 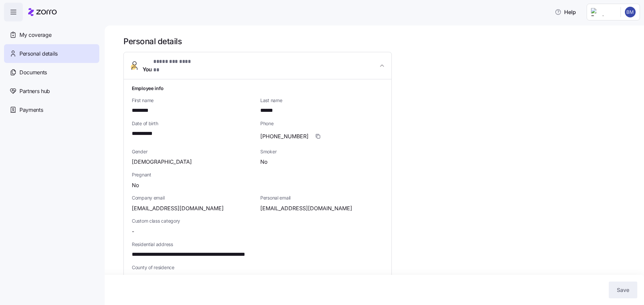 What do you see at coordinates (623, 290) in the screenshot?
I see `span: Save` at bounding box center [623, 290].